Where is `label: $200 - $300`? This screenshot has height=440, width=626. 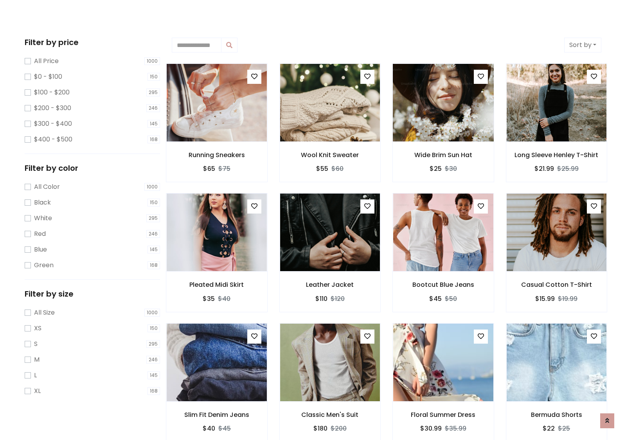 label: $200 - $300 is located at coordinates (52, 108).